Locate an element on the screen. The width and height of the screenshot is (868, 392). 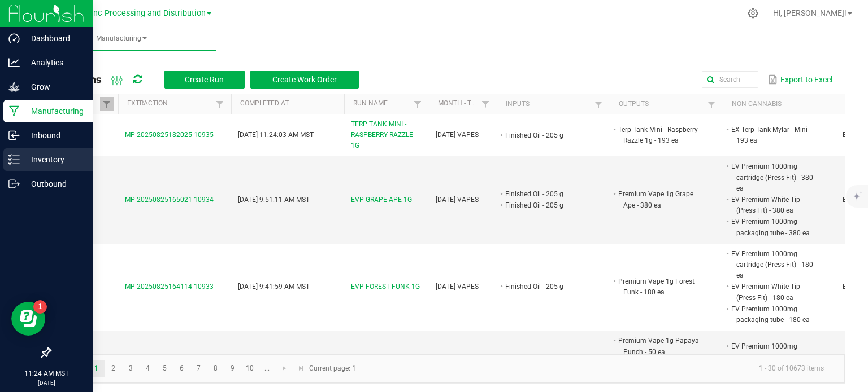
a: Page 4 is located at coordinates (147, 368).